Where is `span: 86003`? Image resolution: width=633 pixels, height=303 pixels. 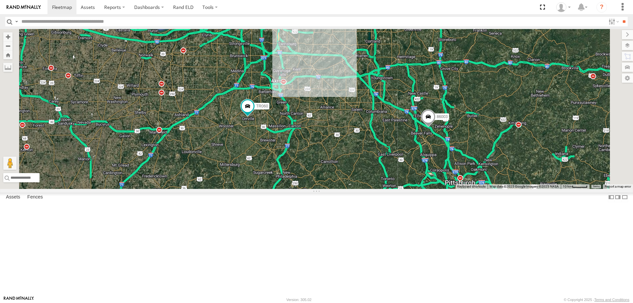
span: 86003 is located at coordinates (442, 116).